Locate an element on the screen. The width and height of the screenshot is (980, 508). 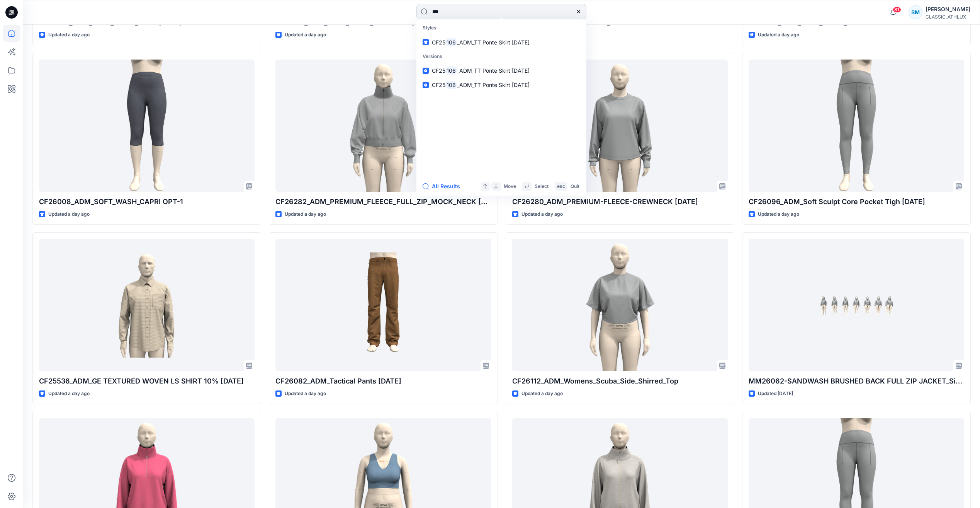
p: Move is located at coordinates (510, 187).